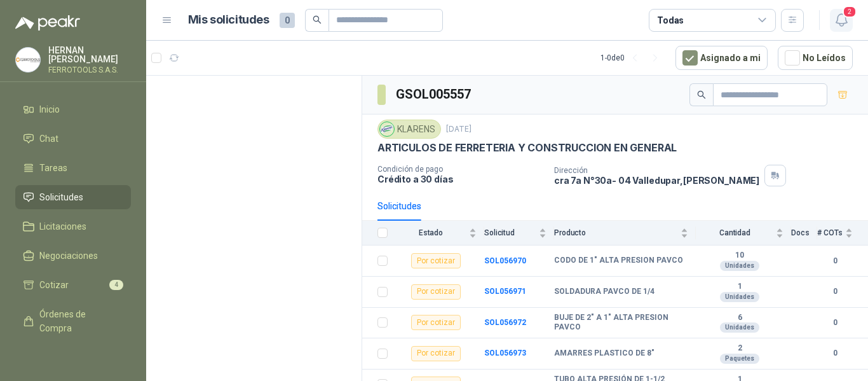 The height and width of the screenshot is (381, 868). I want to click on span: # COTs, so click(830, 233).